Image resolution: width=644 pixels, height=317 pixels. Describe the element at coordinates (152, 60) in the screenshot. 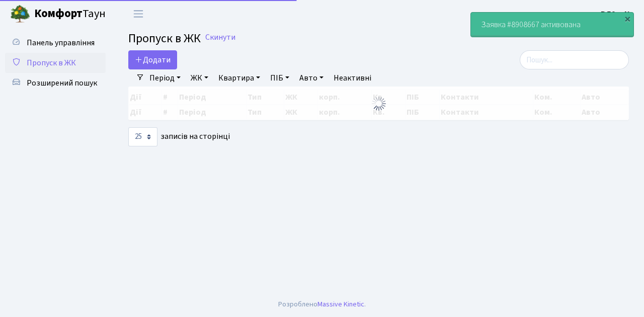

I see `a: Додати` at that location.